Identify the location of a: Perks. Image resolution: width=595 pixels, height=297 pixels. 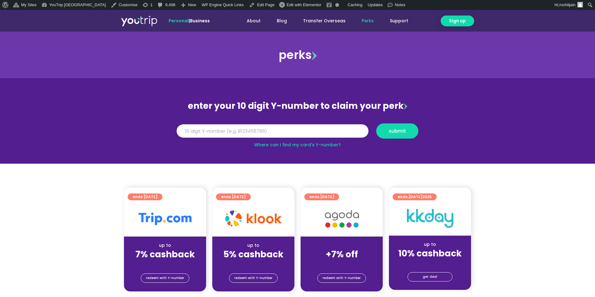
(368, 21).